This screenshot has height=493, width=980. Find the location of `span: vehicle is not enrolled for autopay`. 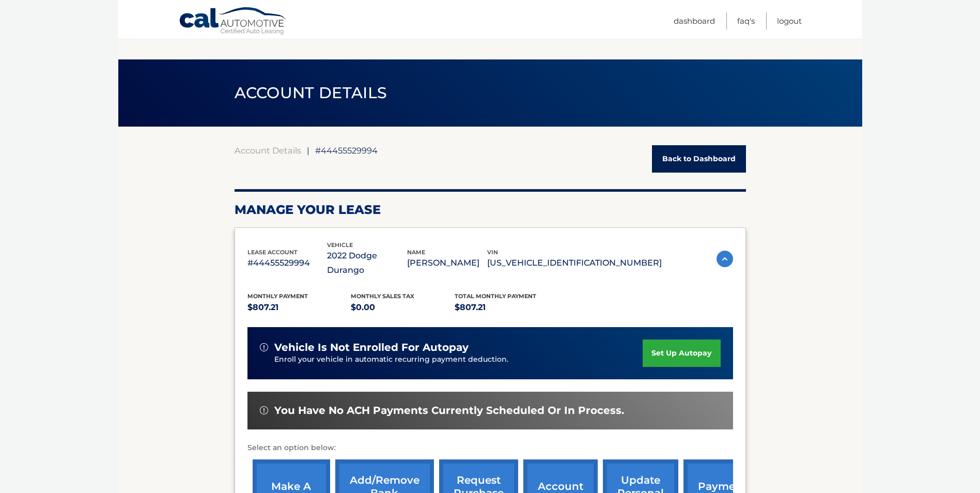

span: vehicle is not enrolled for autopay is located at coordinates (372, 347).